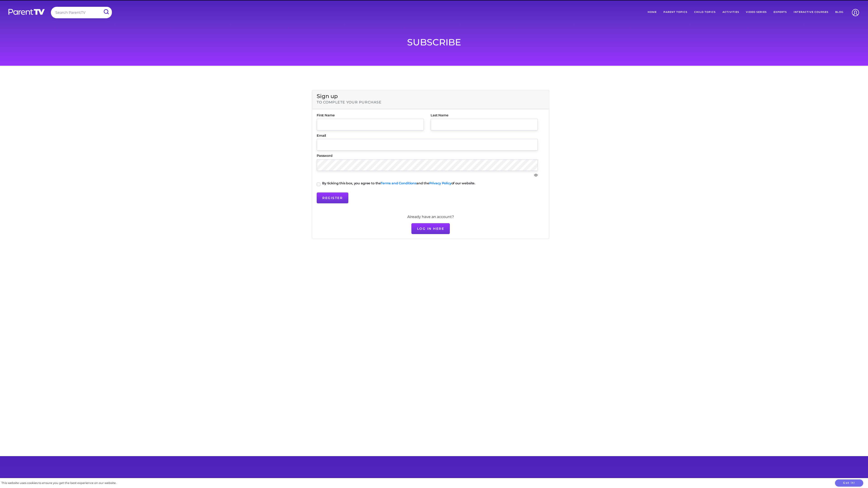  What do you see at coordinates (441, 183) in the screenshot?
I see `a: Privacy Policy` at bounding box center [441, 183].